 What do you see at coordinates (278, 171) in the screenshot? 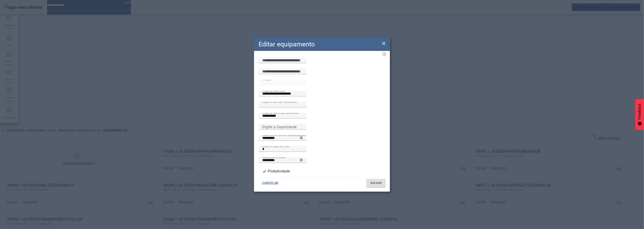
I see `label: Produtividade` at bounding box center [278, 171].